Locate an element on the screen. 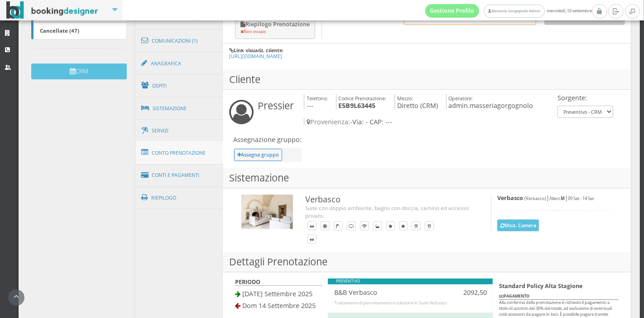 Image resolution: width=644 pixels, height=318 pixels. img: 3b021f54592911eeb13b0a069e529790.jpg is located at coordinates (267, 212).